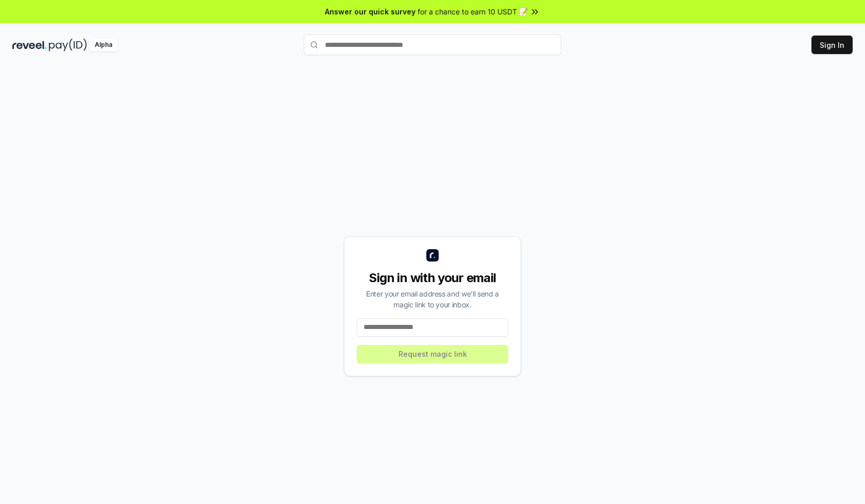 This screenshot has height=504, width=865. I want to click on button: Sign In, so click(833, 45).